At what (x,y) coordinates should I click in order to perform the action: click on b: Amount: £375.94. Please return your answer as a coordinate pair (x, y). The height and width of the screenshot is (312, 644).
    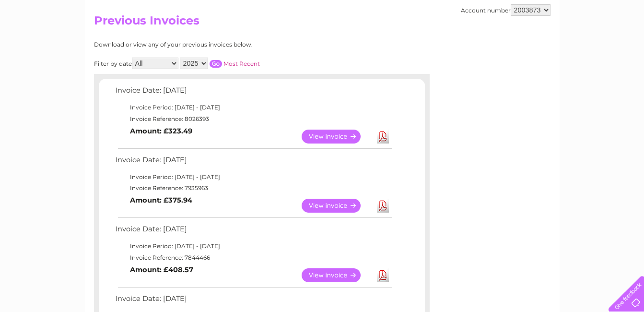
    Looking at the image, I should click on (161, 200).